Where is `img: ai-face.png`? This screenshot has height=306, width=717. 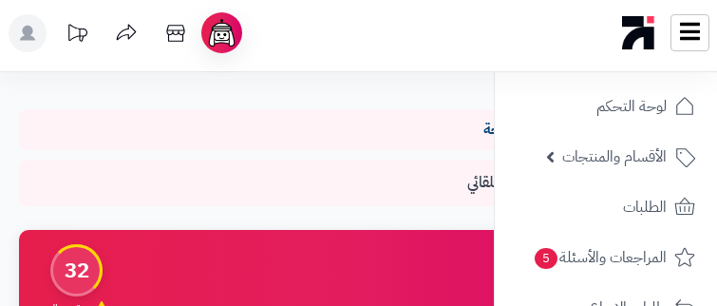 img: ai-face.png is located at coordinates (221, 32).